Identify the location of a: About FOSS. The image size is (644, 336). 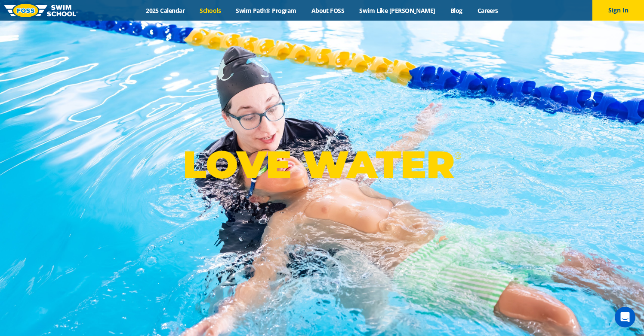
(327, 10).